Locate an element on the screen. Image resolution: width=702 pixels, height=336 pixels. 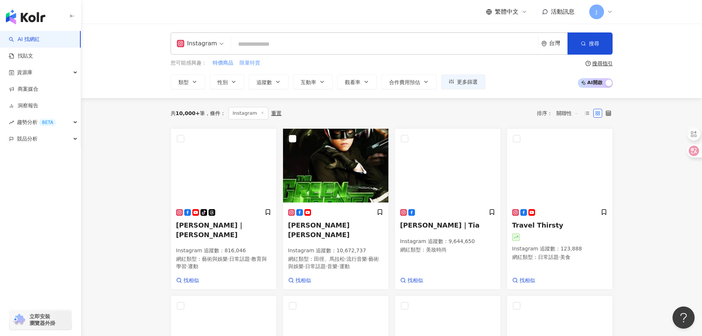
span: J is located at coordinates (596, 12).